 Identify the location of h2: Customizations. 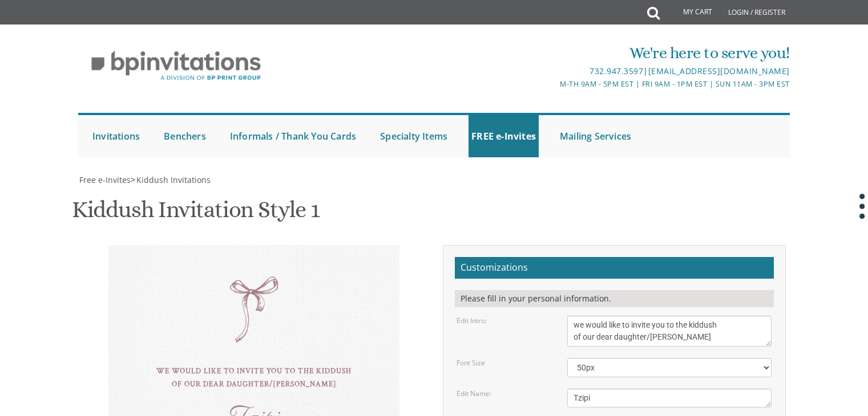
(614, 268).